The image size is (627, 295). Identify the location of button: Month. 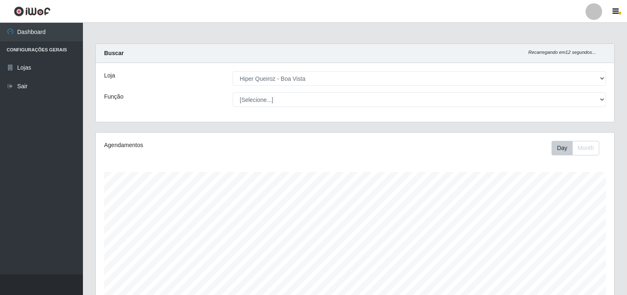
(586, 148).